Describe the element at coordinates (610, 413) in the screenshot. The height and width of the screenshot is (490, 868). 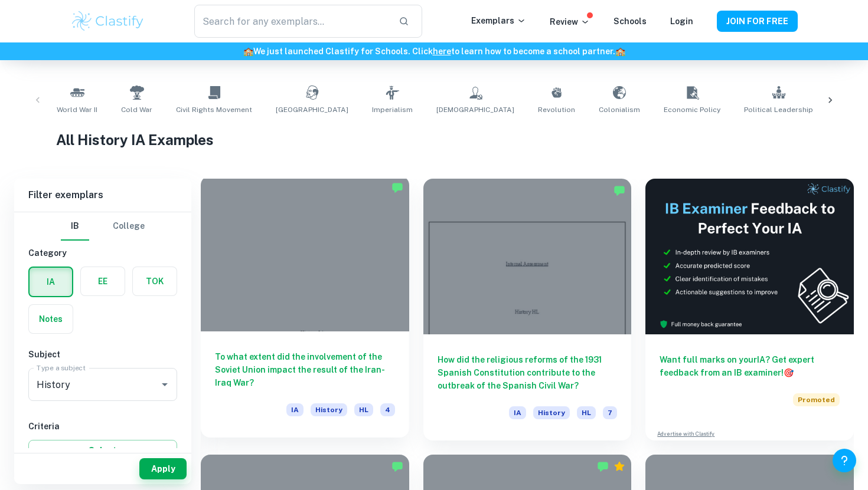
I see `span: 7` at that location.